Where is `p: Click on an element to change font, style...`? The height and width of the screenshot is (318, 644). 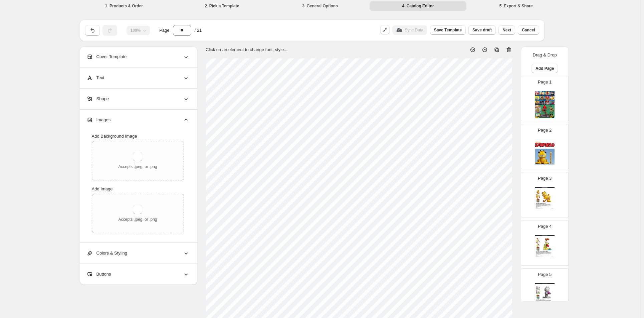
p: Click on an element to change font, style... is located at coordinates (246, 50).